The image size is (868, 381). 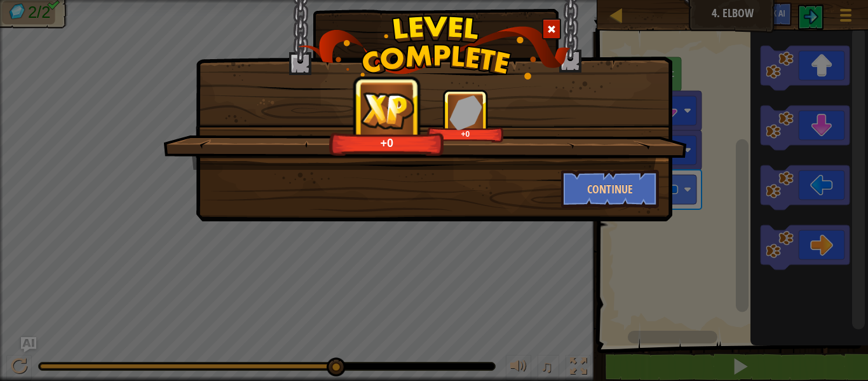 What do you see at coordinates (466, 112) in the screenshot?
I see `img: reward_icon_gems.png` at bounding box center [466, 112].